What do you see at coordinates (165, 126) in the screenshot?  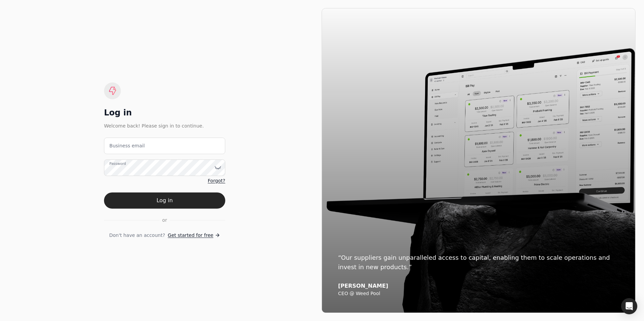 I see `div: Welcome back! Please sign in to continue.` at bounding box center [165, 126].